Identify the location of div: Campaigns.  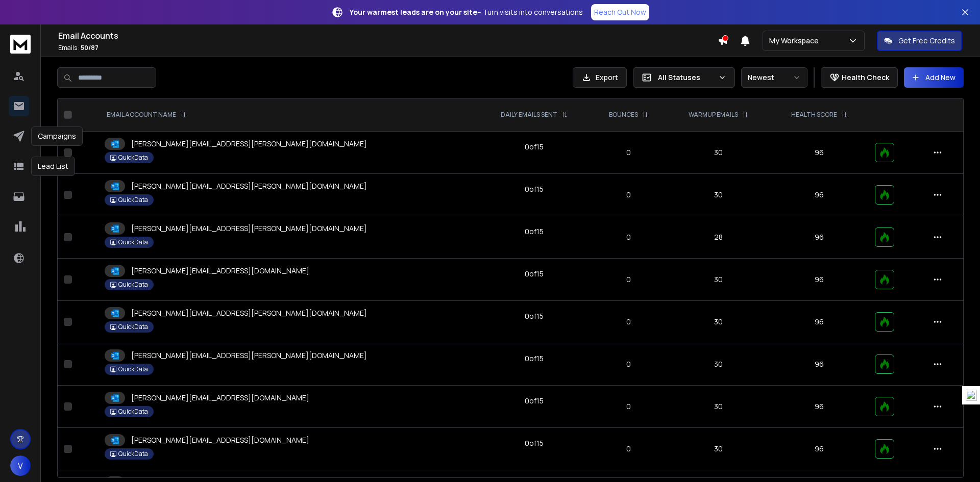
(57, 136).